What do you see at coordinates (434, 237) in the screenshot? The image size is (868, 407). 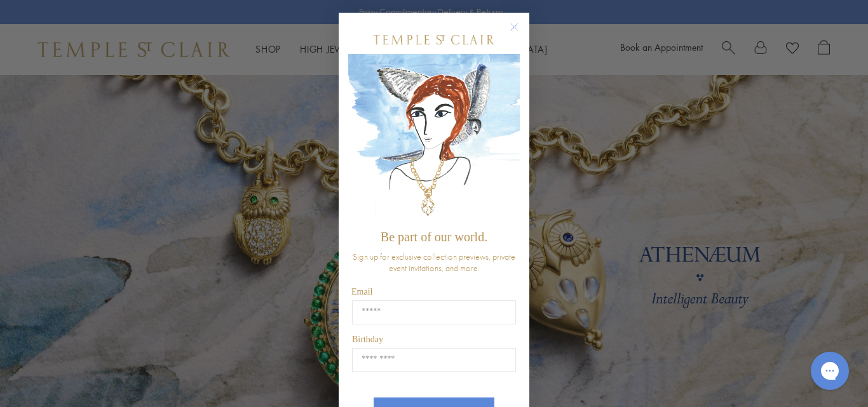 I see `span: Be part of our world.` at bounding box center [434, 237].